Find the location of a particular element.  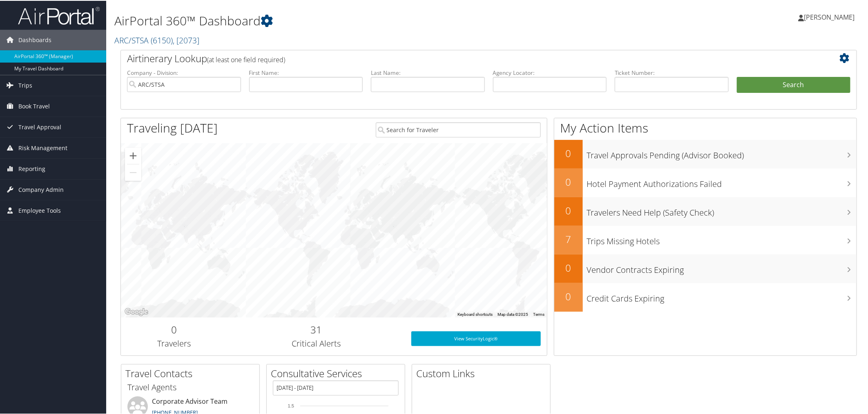

tspan: 1.5 is located at coordinates (291, 405).